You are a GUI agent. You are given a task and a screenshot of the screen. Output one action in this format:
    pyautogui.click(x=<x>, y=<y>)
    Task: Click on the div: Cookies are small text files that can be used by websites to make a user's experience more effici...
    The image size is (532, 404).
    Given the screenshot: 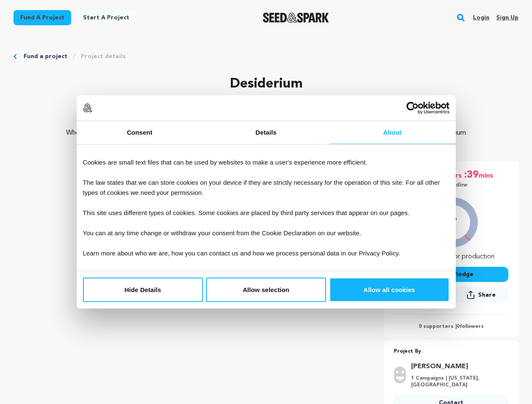 What is the action you would take?
    pyautogui.click(x=266, y=207)
    